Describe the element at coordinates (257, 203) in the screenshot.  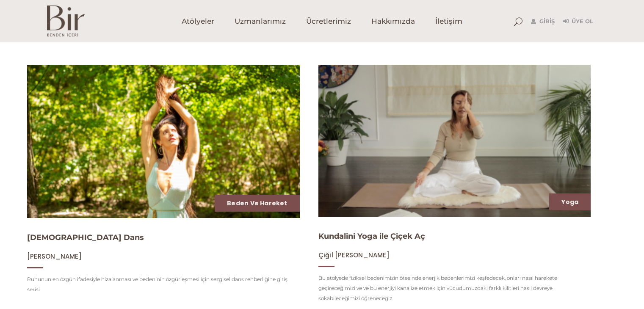
I see `a: Beden ve Hareket` at that location.